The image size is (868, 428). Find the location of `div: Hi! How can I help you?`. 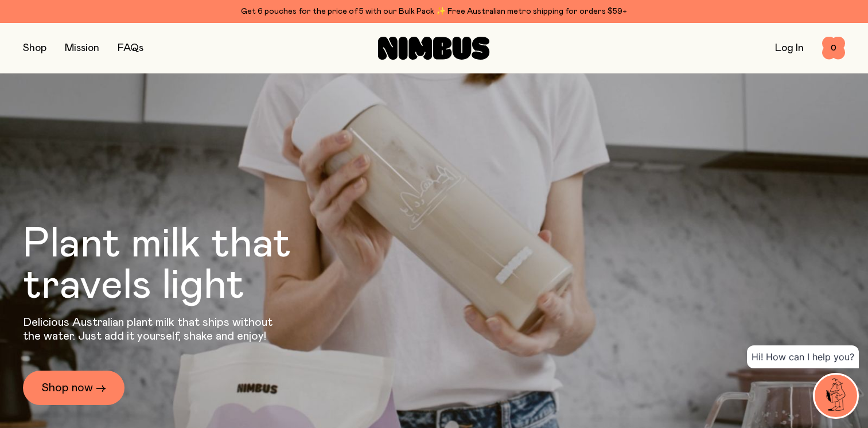

div: Hi! How can I help you? is located at coordinates (802, 356).